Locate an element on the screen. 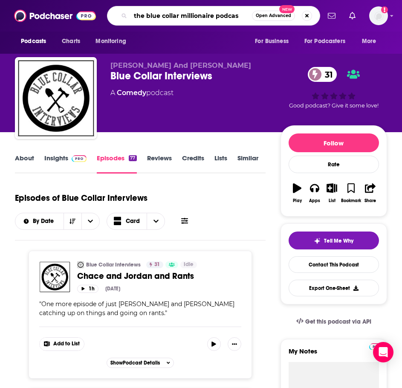 This screenshot has height=388, width=402. div: Open Intercom Messenger is located at coordinates (384, 352).